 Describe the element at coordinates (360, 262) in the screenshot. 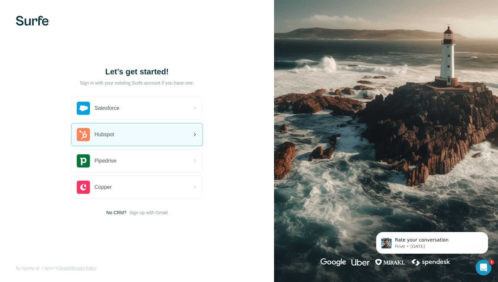

I see `img: uber's logo` at that location.